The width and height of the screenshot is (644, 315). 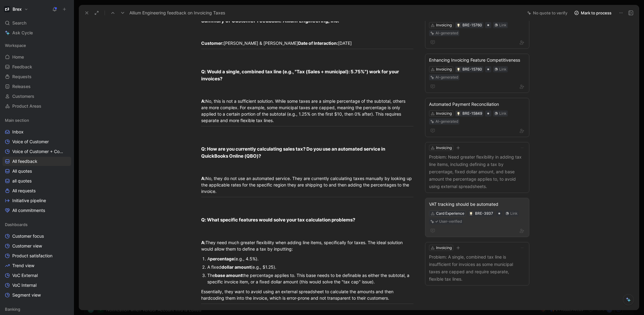 What do you see at coordinates (310, 267) in the screenshot?
I see `div: A fixed (e.g., $1.25).` at bounding box center [310, 267].